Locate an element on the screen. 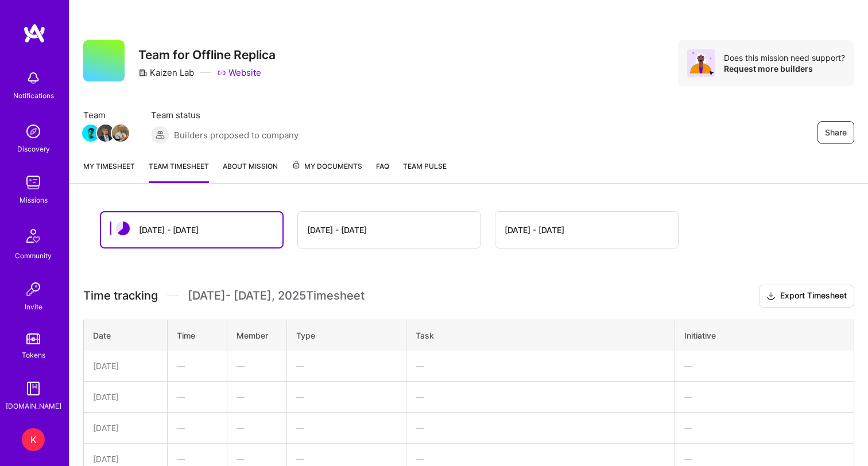  span: Team is located at coordinates (106, 115).